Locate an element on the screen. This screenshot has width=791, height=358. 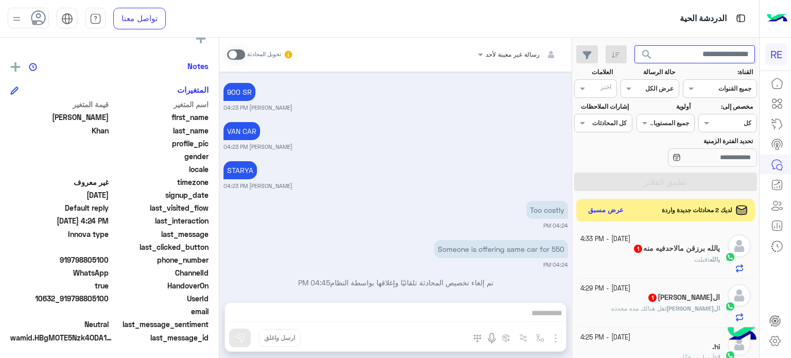
h6: المتغيرات is located at coordinates (193, 90).